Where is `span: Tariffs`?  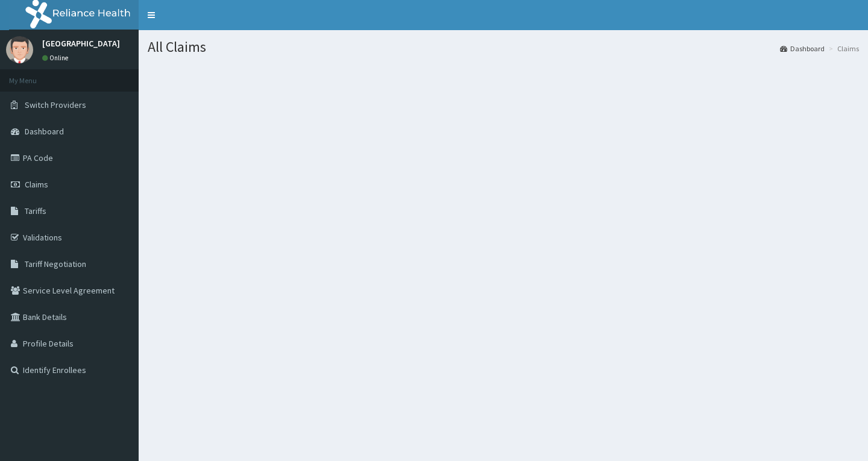
span: Tariffs is located at coordinates (35, 211).